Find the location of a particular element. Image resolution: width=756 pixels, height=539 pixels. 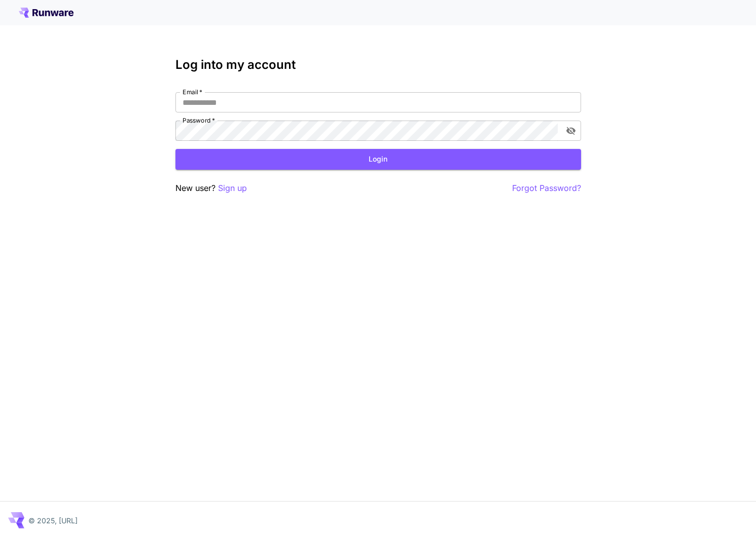

h3: Log into my account is located at coordinates (378, 65).